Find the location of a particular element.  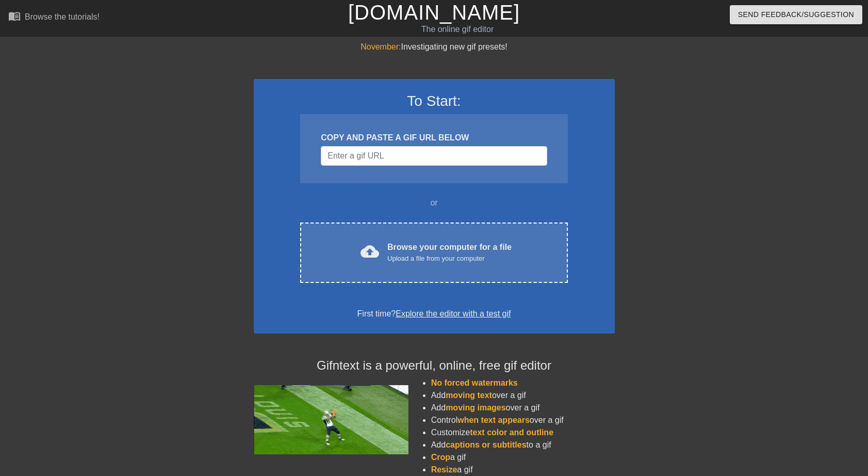

span: November: is located at coordinates (380, 47).